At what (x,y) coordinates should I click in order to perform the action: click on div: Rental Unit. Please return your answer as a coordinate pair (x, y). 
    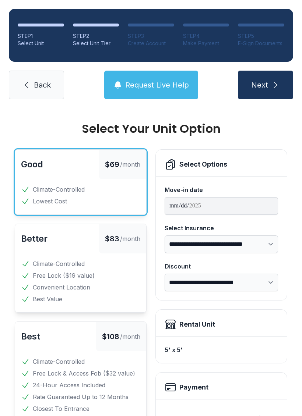
    Looking at the image, I should click on (197, 324).